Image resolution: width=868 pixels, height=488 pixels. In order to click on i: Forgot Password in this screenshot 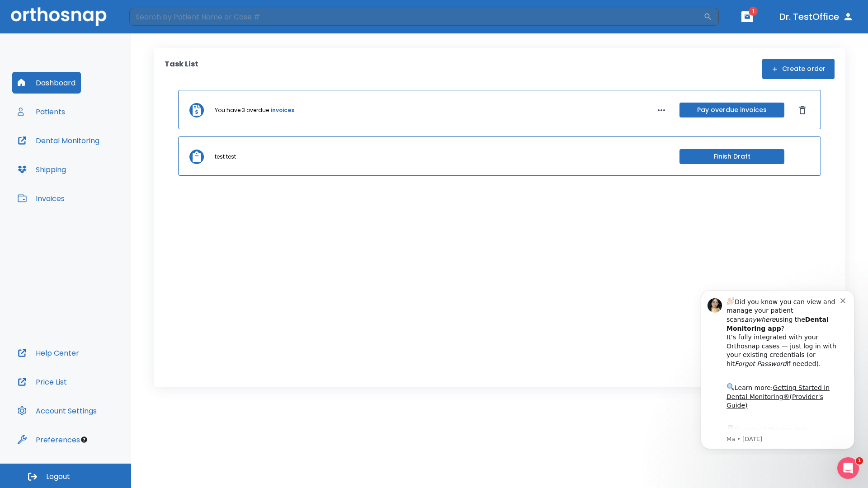, I will do `click(73, 82)`.